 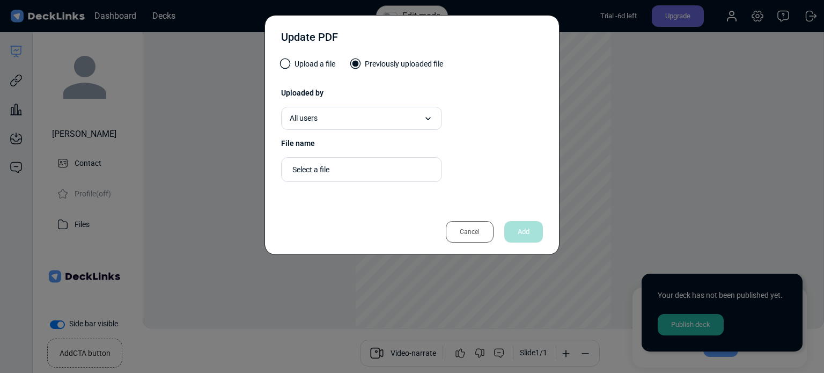 I want to click on div: Select a file, so click(x=364, y=169).